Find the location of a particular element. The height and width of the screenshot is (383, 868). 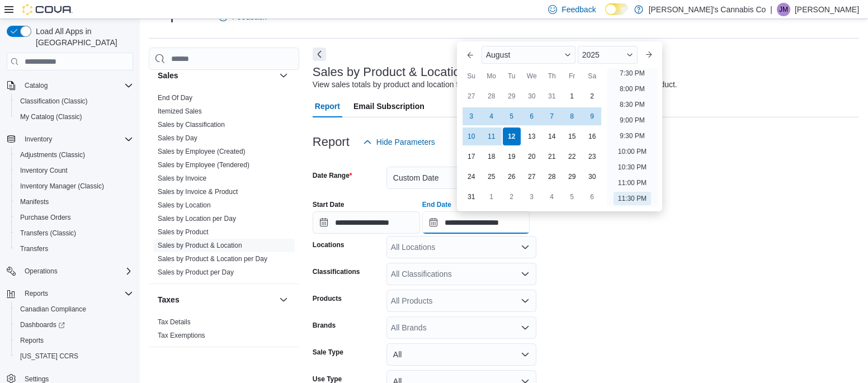

button: Sales is located at coordinates (216, 75).